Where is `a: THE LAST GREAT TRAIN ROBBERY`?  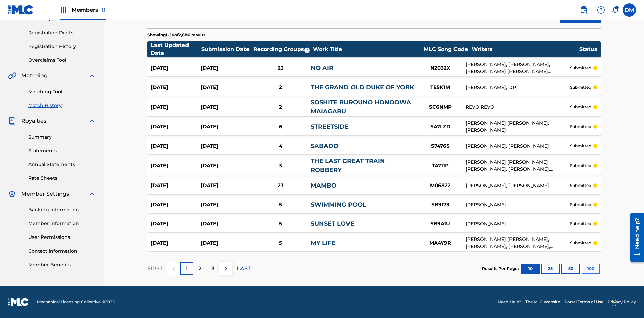
a: THE LAST GREAT TRAIN ROBBERY is located at coordinates (348, 165).